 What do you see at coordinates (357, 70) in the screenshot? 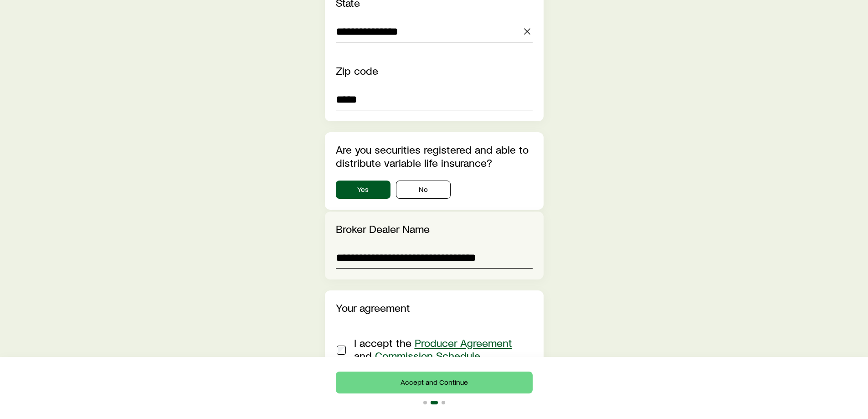
I see `label: Zip code` at bounding box center [357, 70].